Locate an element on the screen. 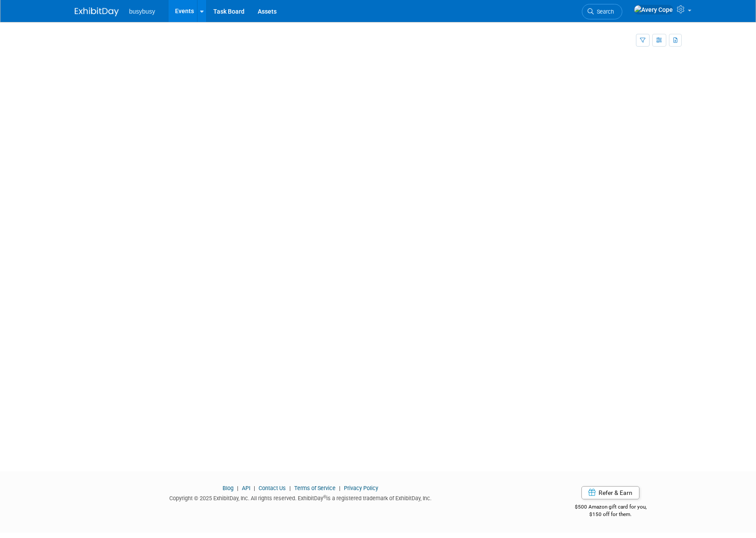  a: API is located at coordinates (246, 488).